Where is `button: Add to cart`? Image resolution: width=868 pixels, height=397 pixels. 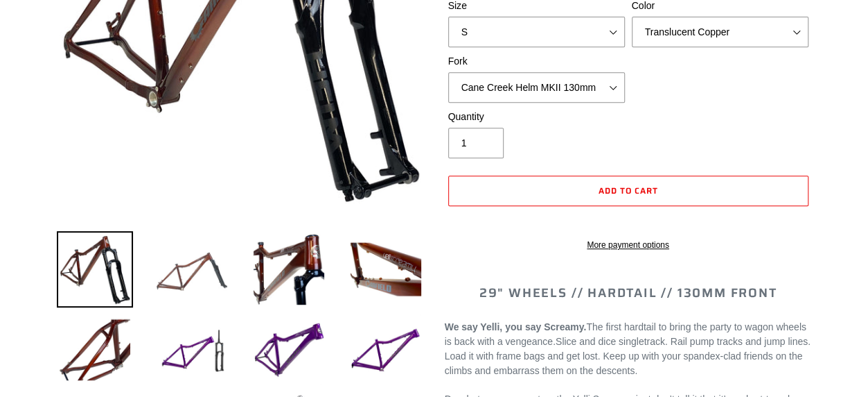
button: Add to cart is located at coordinates (629, 190).